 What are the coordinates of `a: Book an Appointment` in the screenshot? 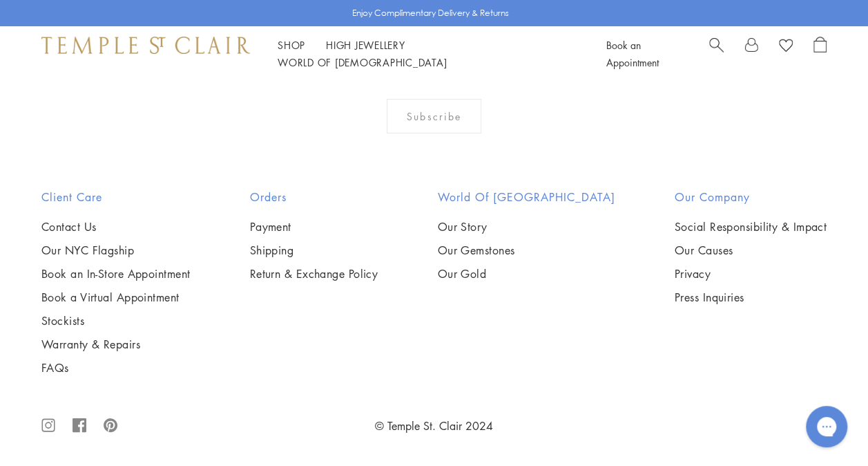 It's located at (633, 53).